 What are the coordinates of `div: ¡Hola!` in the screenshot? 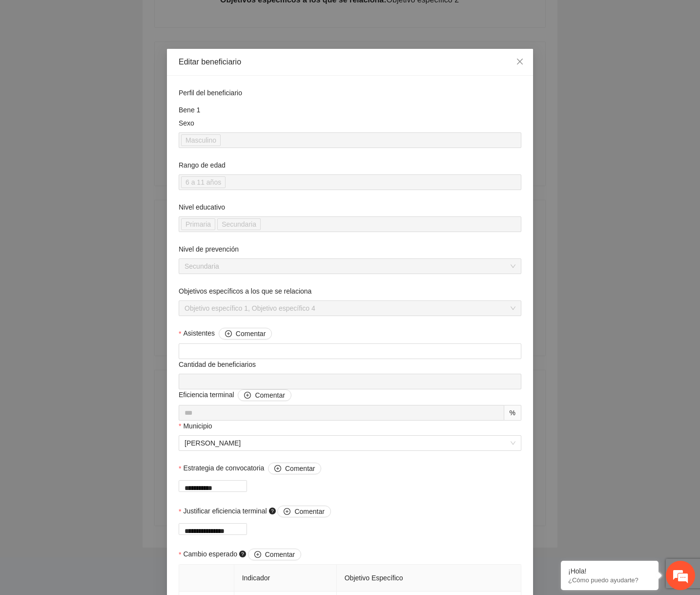 It's located at (610, 571).